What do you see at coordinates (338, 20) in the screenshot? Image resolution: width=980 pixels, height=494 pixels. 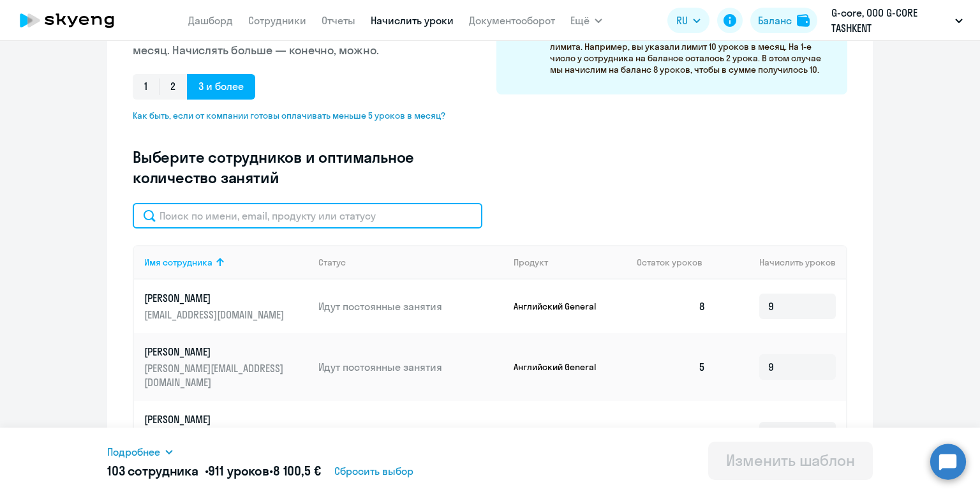 I see `a: Отчеты` at bounding box center [338, 20].